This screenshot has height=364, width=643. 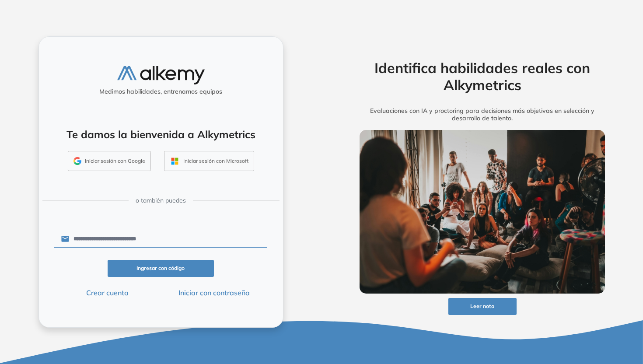 I want to click on button: Crear cuenta, so click(x=107, y=293).